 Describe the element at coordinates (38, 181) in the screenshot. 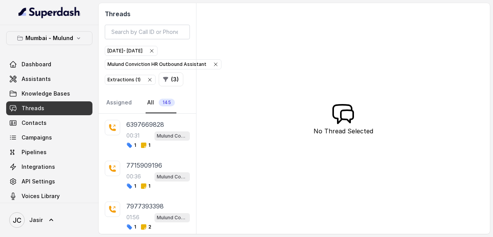

I see `span: API Settings` at that location.